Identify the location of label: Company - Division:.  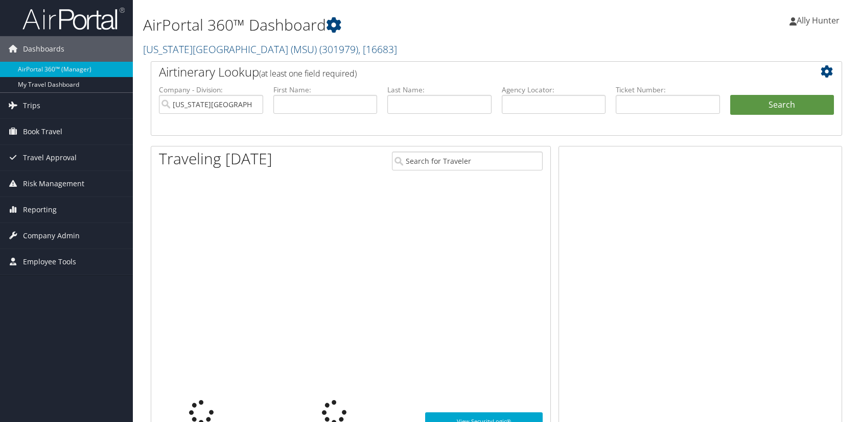
(211, 90).